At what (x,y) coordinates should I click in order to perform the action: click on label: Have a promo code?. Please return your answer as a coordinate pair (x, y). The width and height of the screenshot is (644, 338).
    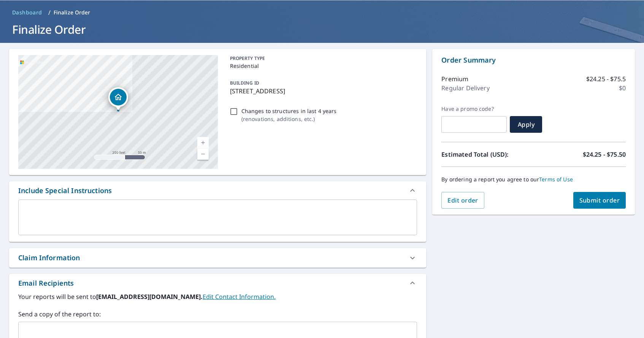
    Looking at the image, I should click on (474, 109).